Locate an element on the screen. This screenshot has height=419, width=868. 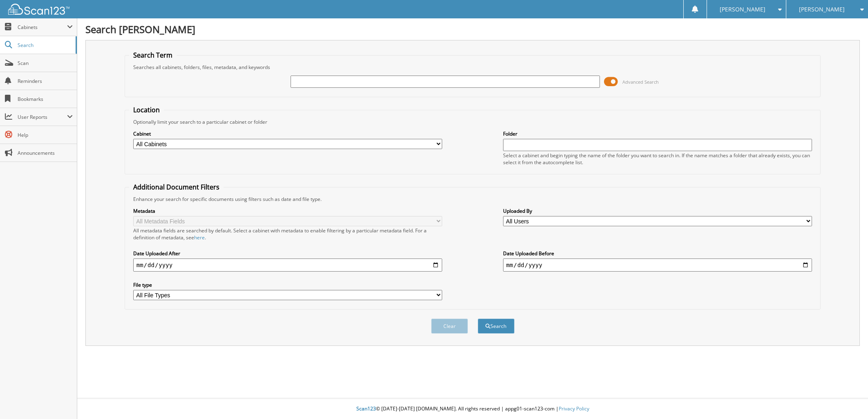
div: Optionally limit your search to a particular cabinet or folder is located at coordinates (473, 122).